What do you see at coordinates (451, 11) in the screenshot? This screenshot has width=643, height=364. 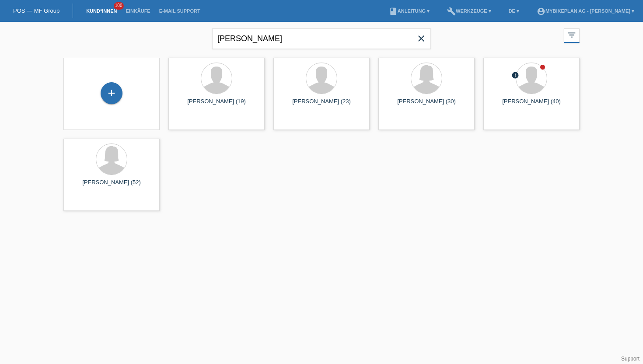 I see `i: build` at bounding box center [451, 11].